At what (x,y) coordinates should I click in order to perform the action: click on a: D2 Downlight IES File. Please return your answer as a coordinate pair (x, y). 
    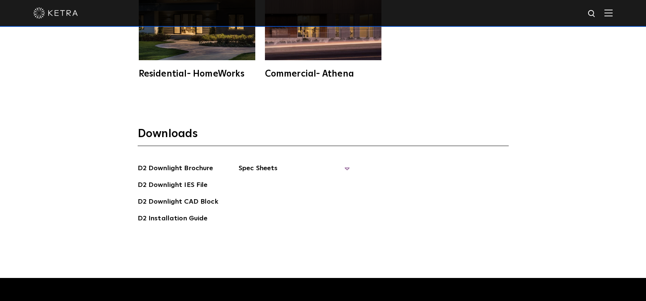
    Looking at the image, I should click on (173, 186).